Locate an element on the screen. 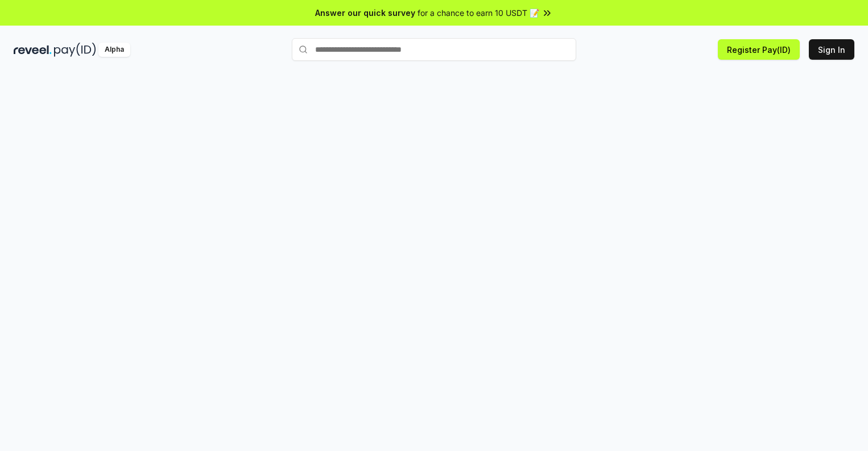 This screenshot has height=451, width=868. span: for a chance to earn 10 USDT 📝 is located at coordinates (479, 13).